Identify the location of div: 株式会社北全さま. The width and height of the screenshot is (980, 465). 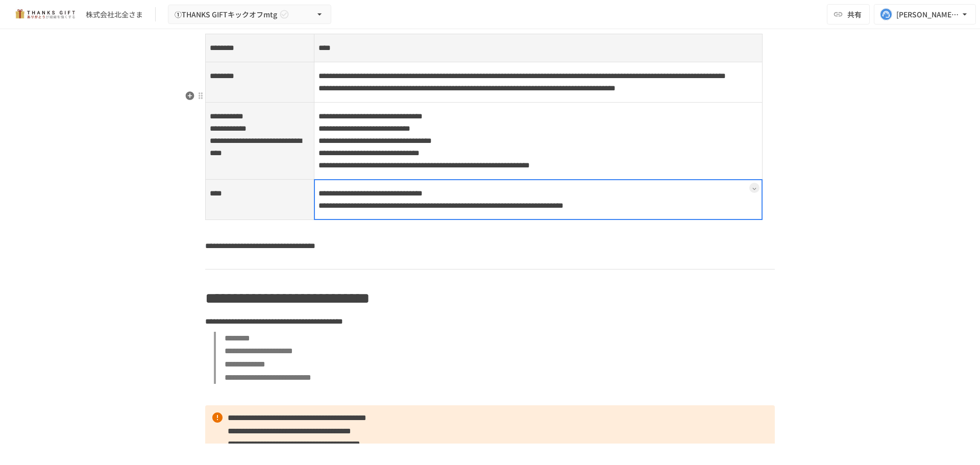
(115, 14).